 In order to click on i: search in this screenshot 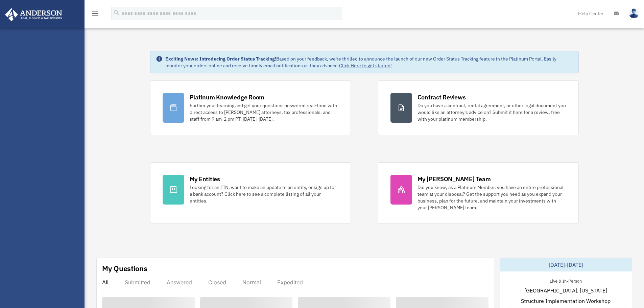, I will do `click(117, 13)`.